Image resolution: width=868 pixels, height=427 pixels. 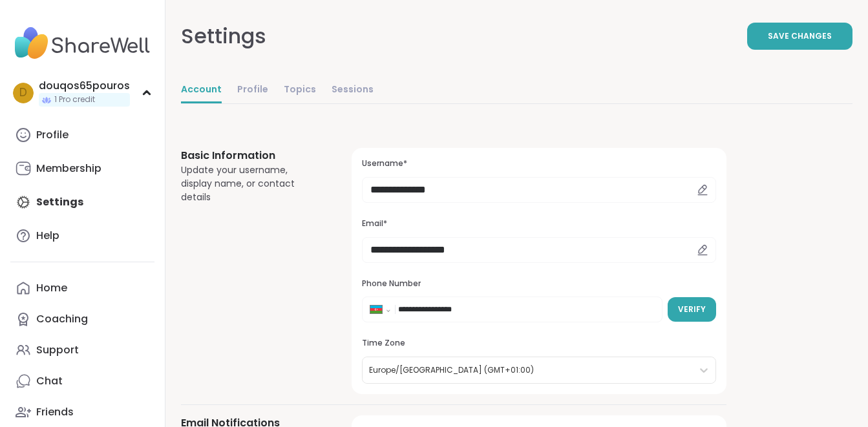 What do you see at coordinates (52, 288) in the screenshot?
I see `div: Home` at bounding box center [52, 288].